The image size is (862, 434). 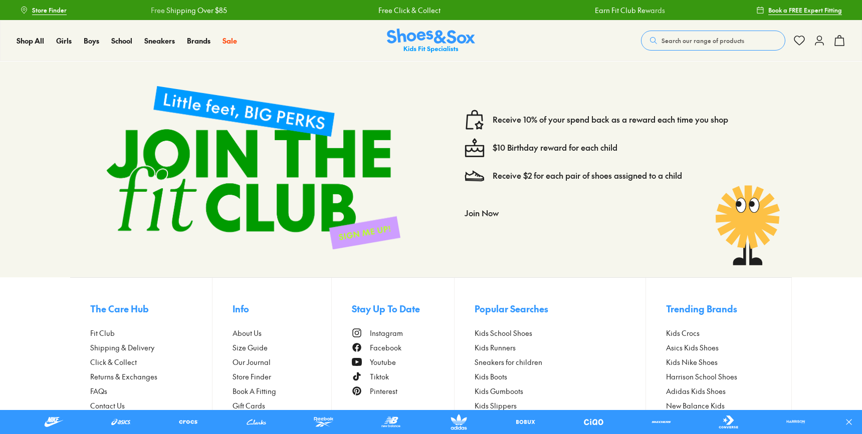 What do you see at coordinates (508, 362) in the screenshot?
I see `span: Sneakers for children` at bounding box center [508, 362].